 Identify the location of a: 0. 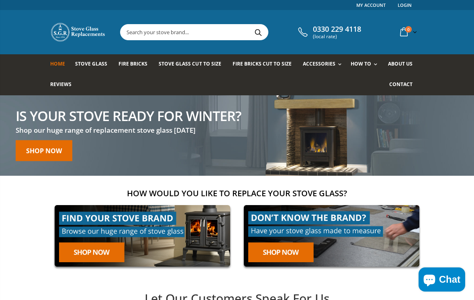
(408, 32).